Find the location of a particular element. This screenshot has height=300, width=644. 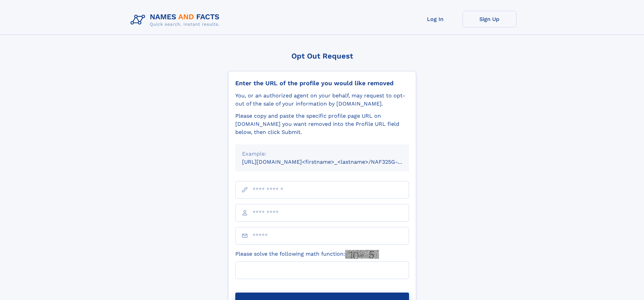

div: You, or an authorized agent on your behalf, may request to opt-out of the sale of your informatio... is located at coordinates (322, 100).